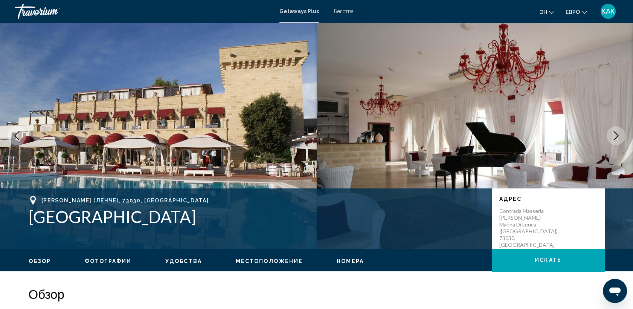 The width and height of the screenshot is (633, 309). What do you see at coordinates (616, 136) in the screenshot?
I see `button: Следующее изображение` at bounding box center [616, 136].